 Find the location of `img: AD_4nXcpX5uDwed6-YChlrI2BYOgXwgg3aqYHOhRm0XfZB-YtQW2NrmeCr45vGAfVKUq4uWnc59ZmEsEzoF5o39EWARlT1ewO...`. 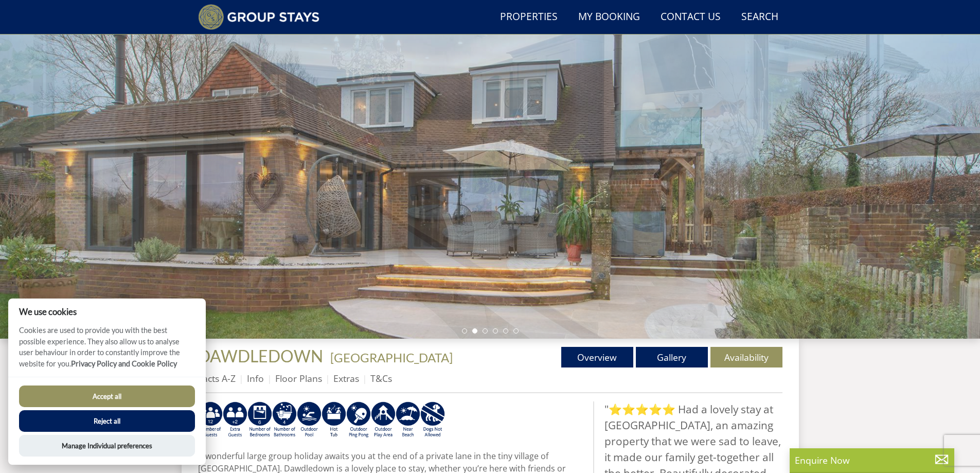

img: AD_4nXcpX5uDwed6-YChlrI2BYOgXwgg3aqYHOhRm0XfZB-YtQW2NrmeCr45vGAfVKUq4uWnc59ZmEsEzoF5o39EWARlT1ewO... is located at coordinates (334, 420).